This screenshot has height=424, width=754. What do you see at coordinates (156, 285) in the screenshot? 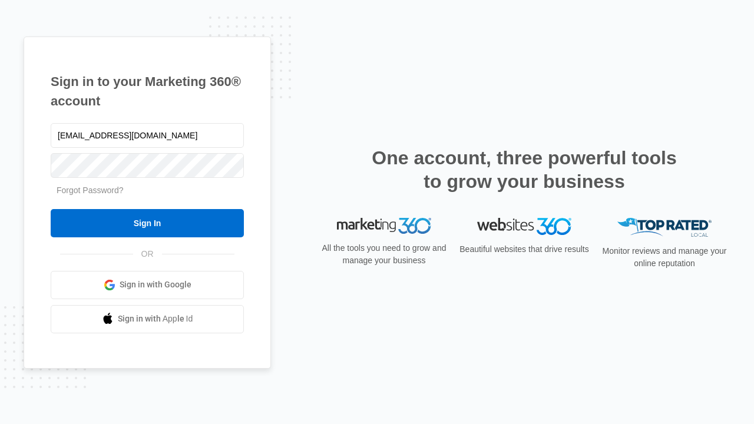
I see `span: Sign in with Google` at bounding box center [156, 285].